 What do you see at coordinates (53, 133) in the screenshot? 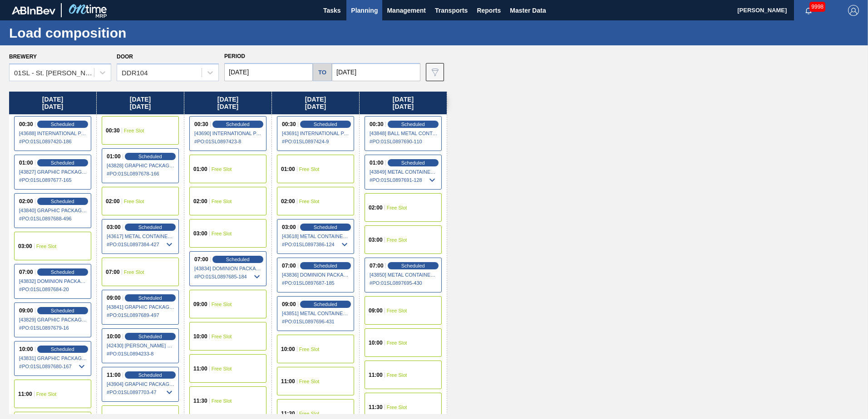
I see `span: [43688] INTERNATIONAL PAPER COMPANY - 0008219781` at bounding box center [53, 133].